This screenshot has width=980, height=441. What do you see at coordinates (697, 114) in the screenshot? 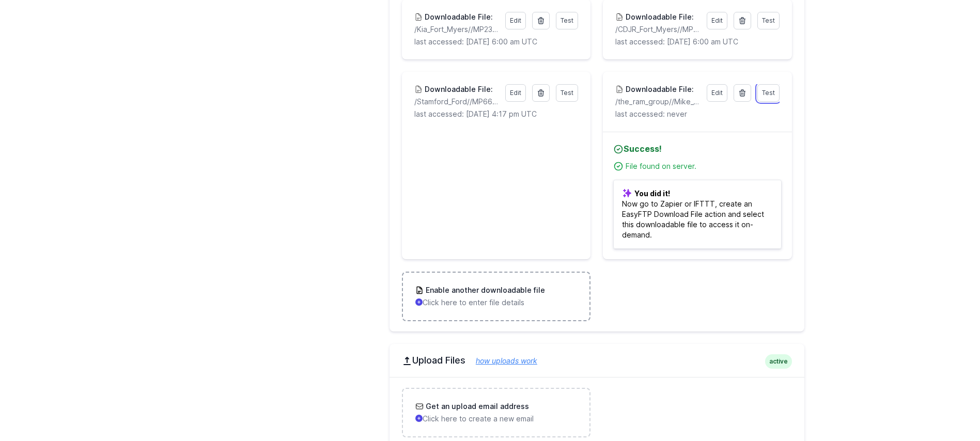
I see `p: last accessed: never` at bounding box center [697, 114].